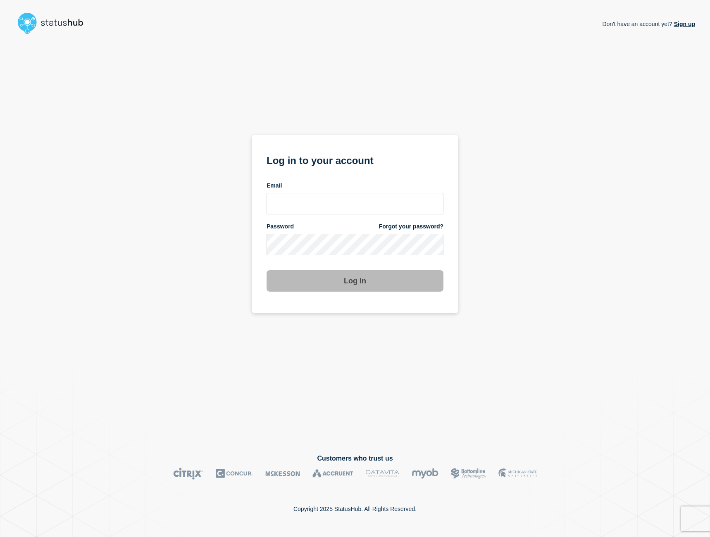 The image size is (710, 537). Describe the element at coordinates (188, 474) in the screenshot. I see `img: Citrix logo` at that location.